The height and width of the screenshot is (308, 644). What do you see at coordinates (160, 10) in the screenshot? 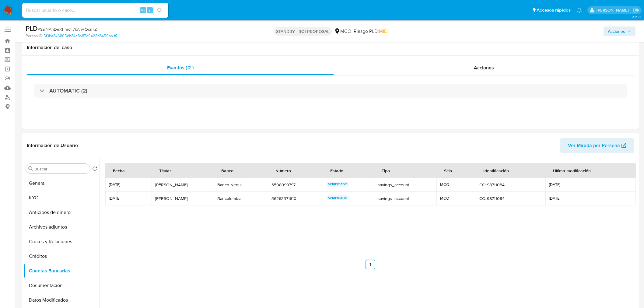
I see `button: search-icon` at bounding box center [160, 10].